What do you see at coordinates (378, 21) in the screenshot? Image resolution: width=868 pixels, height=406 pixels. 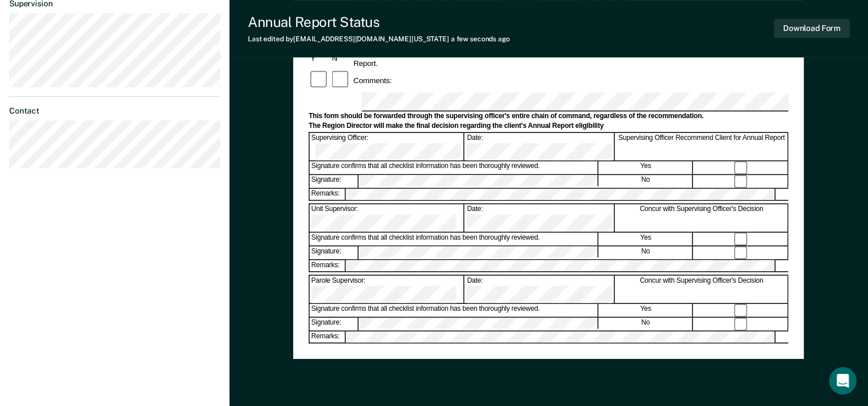 I see `div: Annual Report Status` at bounding box center [378, 21].